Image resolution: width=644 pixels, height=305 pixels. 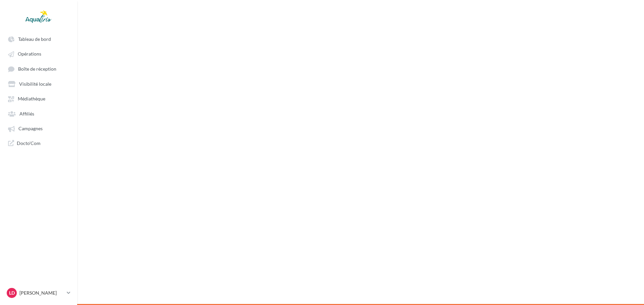 I want to click on span: Visibilité locale, so click(x=35, y=84).